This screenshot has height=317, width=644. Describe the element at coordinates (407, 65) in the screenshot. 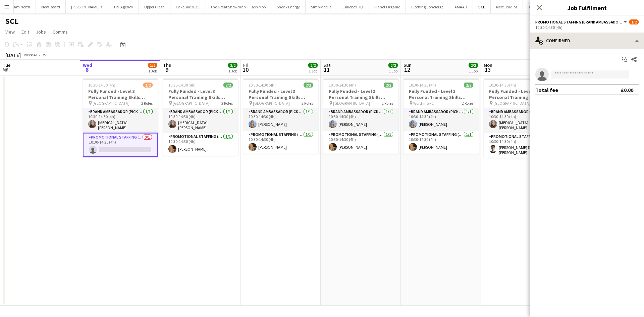

I see `span: Sun` at that location.